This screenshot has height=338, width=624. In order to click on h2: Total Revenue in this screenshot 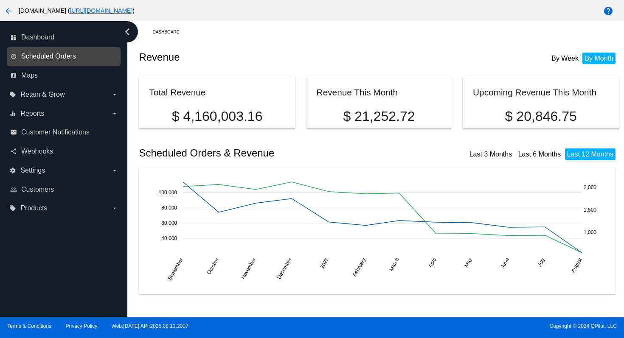, I will do `click(177, 92)`.